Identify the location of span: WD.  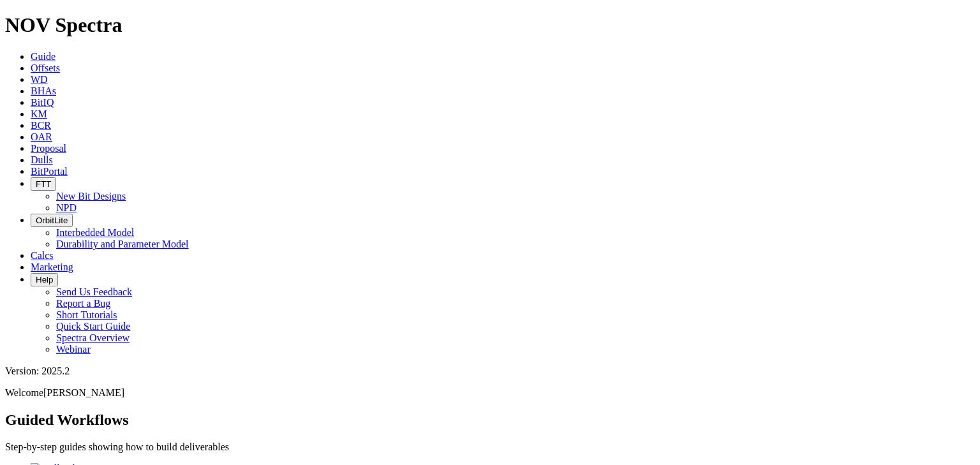
(39, 79).